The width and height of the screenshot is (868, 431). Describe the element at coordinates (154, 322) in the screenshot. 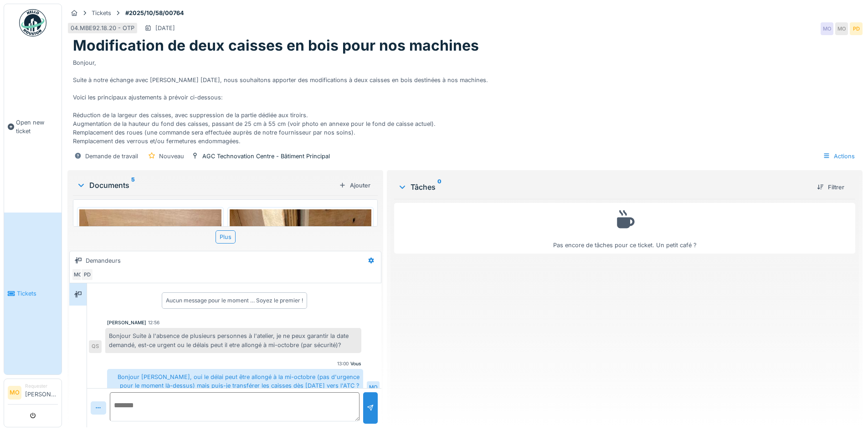

I see `div: 12:56` at that location.